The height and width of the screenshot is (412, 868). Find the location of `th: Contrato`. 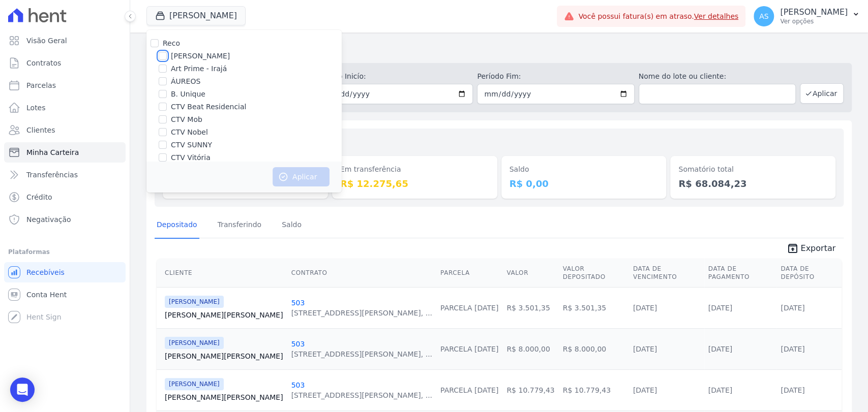

th: Contrato is located at coordinates (362, 273).